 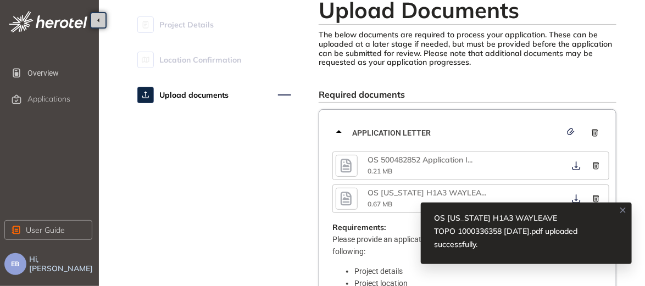 I want to click on button: User Guide, so click(x=48, y=230).